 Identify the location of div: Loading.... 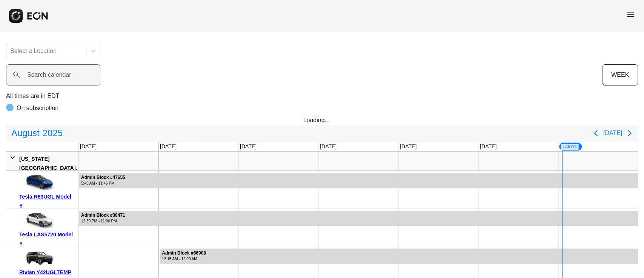
(322, 120).